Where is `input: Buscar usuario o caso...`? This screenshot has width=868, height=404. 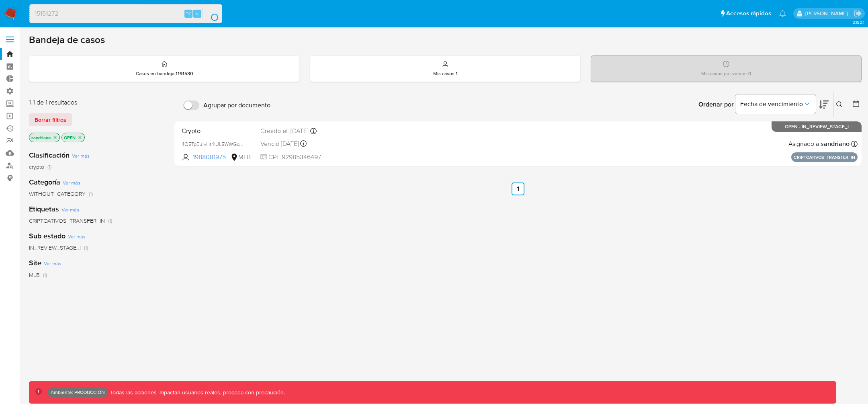
input: Buscar usuario o caso... is located at coordinates (126, 14).